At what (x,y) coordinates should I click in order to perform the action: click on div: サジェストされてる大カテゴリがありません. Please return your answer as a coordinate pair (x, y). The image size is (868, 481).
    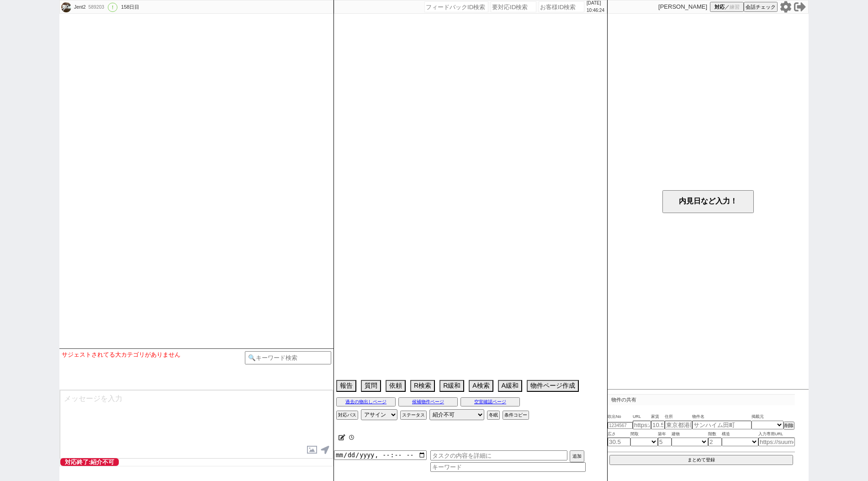
    Looking at the image, I should click on (153, 354).